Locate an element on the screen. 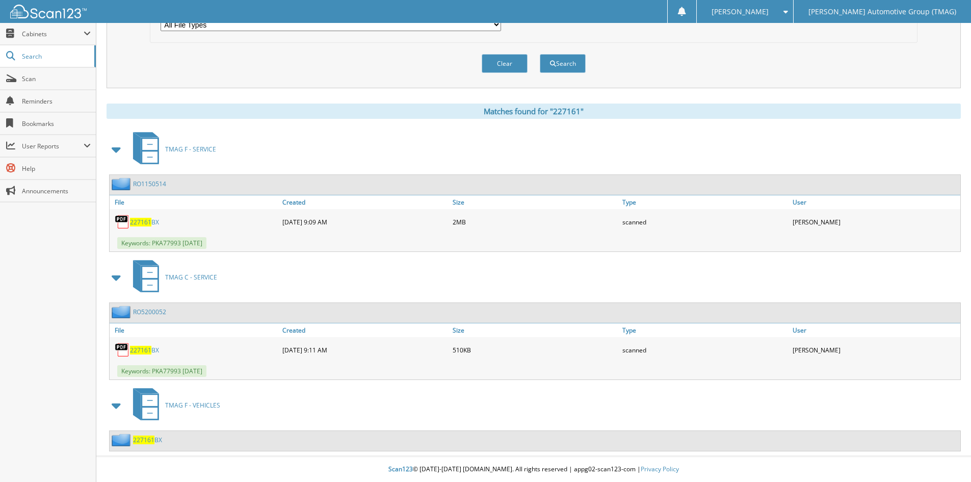 Image resolution: width=971 pixels, height=482 pixels. span: Search is located at coordinates (56, 56).